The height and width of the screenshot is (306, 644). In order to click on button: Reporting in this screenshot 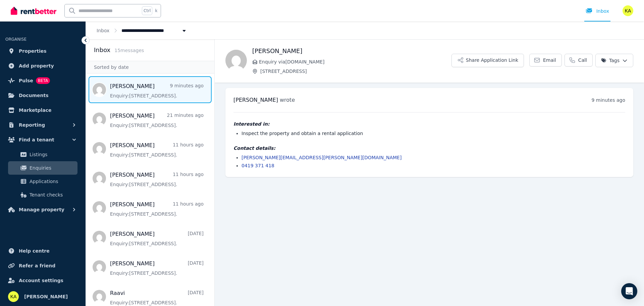, I will do `click(43, 125)`.